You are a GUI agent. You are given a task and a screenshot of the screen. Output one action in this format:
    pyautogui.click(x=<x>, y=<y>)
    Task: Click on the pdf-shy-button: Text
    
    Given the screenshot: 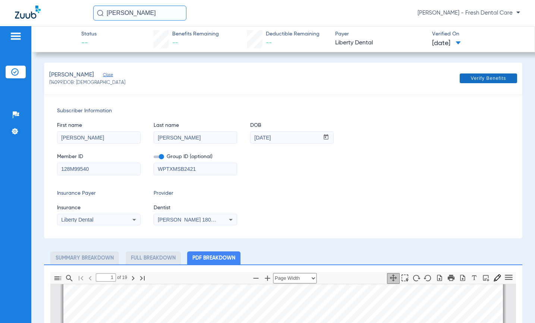 What is the action you would take?
    pyautogui.click(x=486, y=280)
    